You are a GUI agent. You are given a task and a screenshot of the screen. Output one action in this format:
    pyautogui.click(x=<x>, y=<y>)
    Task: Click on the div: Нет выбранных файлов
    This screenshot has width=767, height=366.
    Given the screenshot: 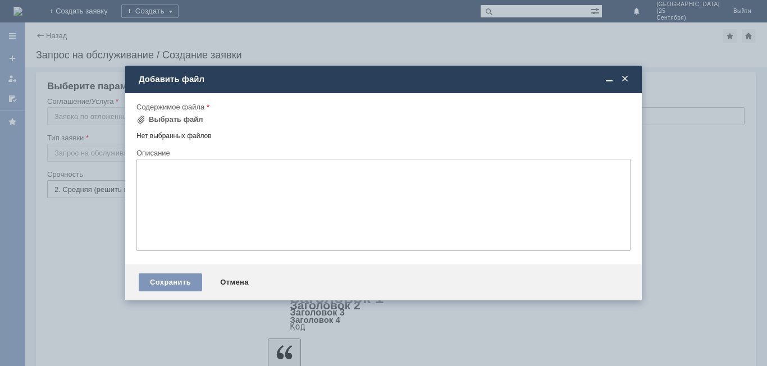 What is the action you would take?
    pyautogui.click(x=384, y=134)
    